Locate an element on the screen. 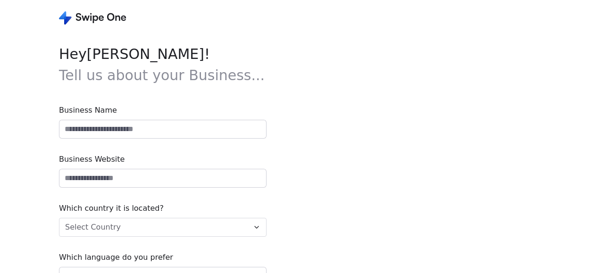 The height and width of the screenshot is (273, 593). span: Select Country is located at coordinates (93, 227).